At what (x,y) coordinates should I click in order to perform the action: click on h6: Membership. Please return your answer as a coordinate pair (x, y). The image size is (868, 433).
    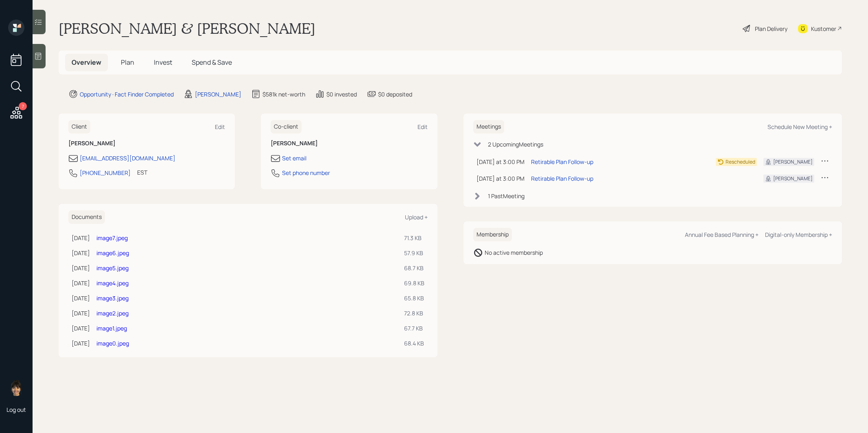
    Looking at the image, I should click on (492, 235).